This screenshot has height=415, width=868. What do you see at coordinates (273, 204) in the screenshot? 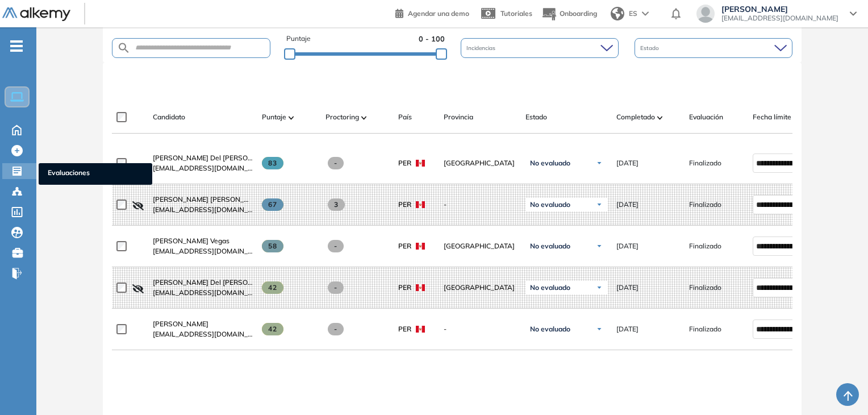
I see `span: 67` at bounding box center [273, 204].